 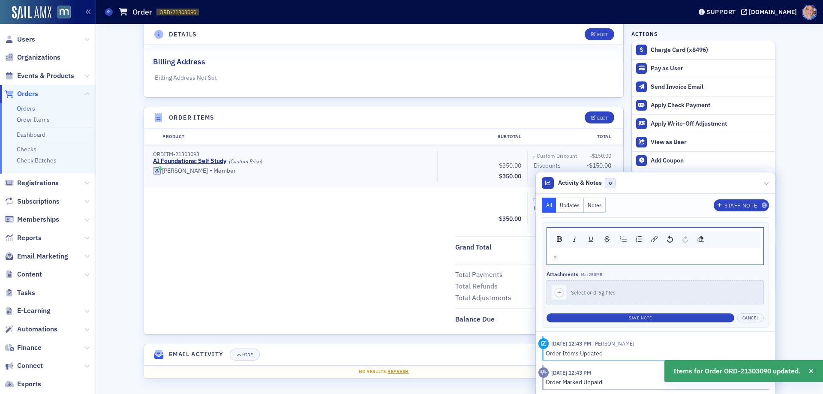 I want to click on div: Ordered, so click(x=638, y=239).